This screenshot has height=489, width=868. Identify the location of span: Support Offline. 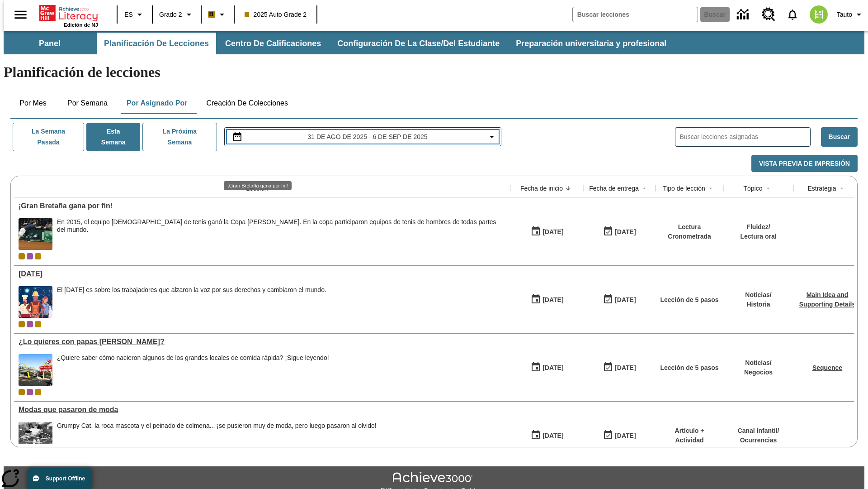
(65, 478).